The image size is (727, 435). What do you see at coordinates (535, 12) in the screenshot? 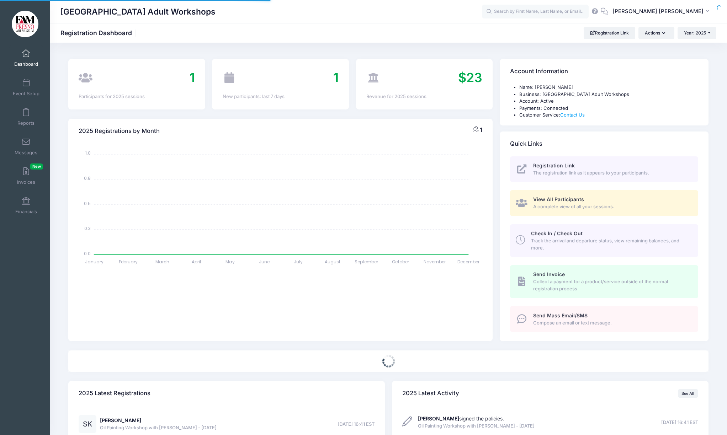
I see `input: Search by First Name, Last Name, or Email...` at bounding box center [535, 12].